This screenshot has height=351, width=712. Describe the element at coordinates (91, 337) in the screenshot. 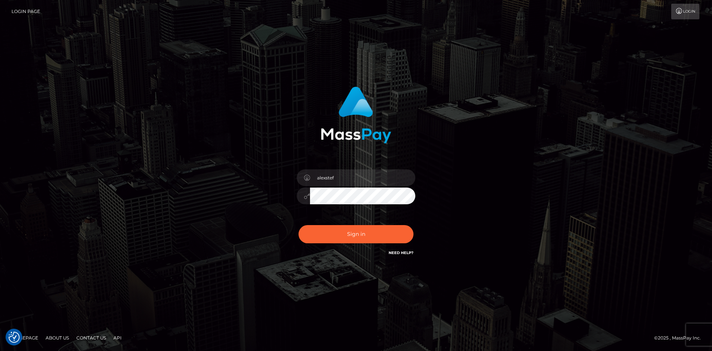

I see `a: Contact Us` at that location.